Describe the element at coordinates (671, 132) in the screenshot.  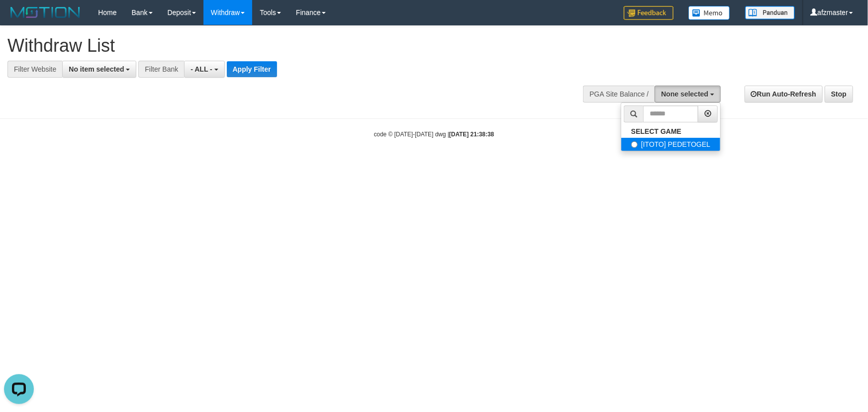
I see `a: SELECT GAME` at that location.